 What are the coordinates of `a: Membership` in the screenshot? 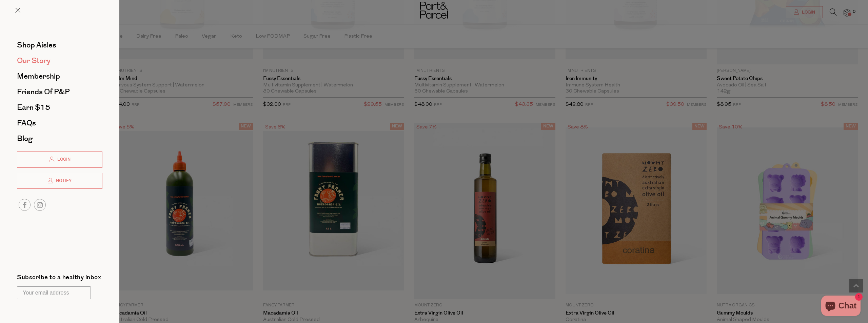 It's located at (60, 77).